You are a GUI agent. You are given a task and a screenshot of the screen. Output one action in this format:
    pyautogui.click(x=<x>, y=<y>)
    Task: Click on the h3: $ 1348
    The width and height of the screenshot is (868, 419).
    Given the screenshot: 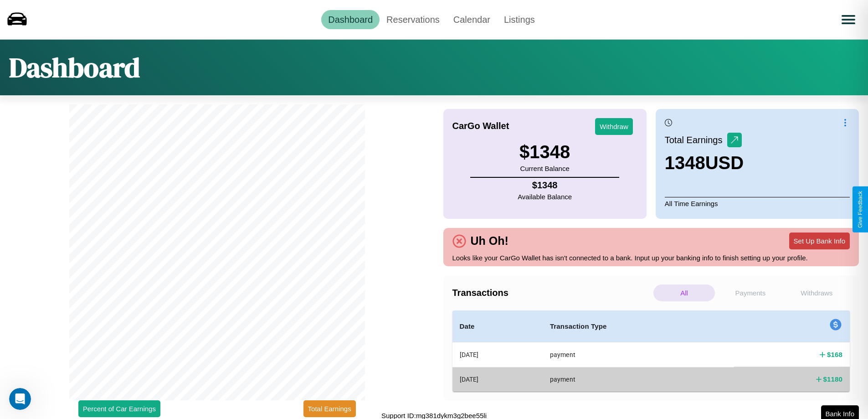 What is the action you would take?
    pyautogui.click(x=545, y=152)
    